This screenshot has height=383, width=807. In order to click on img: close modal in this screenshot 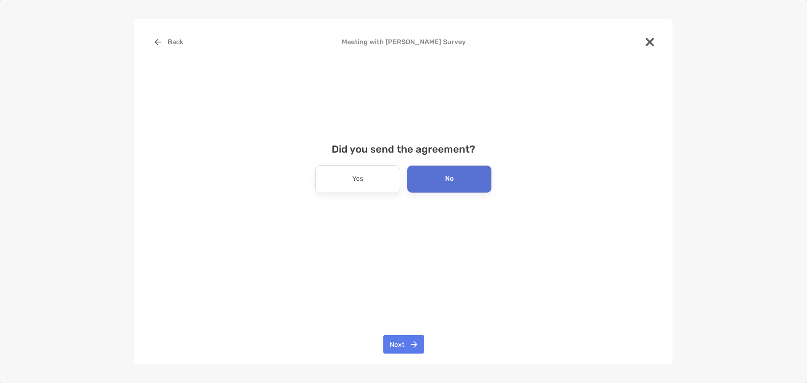, I will do `click(650, 42)`.